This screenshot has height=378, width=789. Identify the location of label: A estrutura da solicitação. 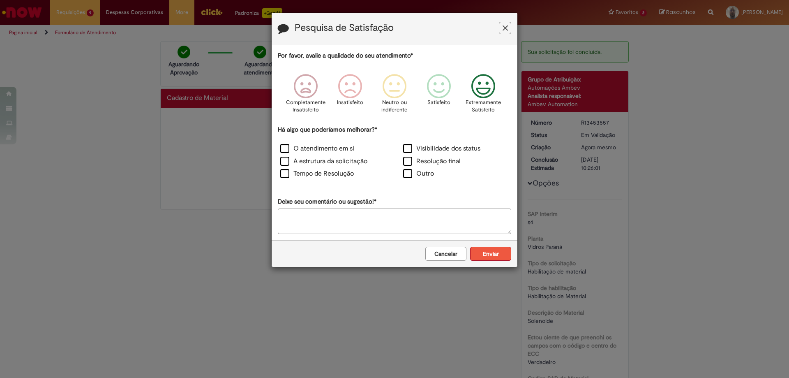
(324, 161).